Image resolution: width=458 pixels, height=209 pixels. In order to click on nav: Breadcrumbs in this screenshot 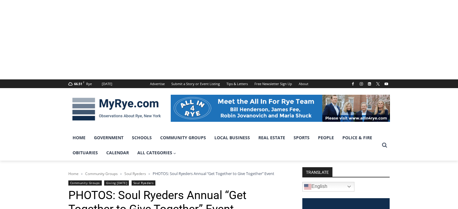, I will do `click(177, 174)`.